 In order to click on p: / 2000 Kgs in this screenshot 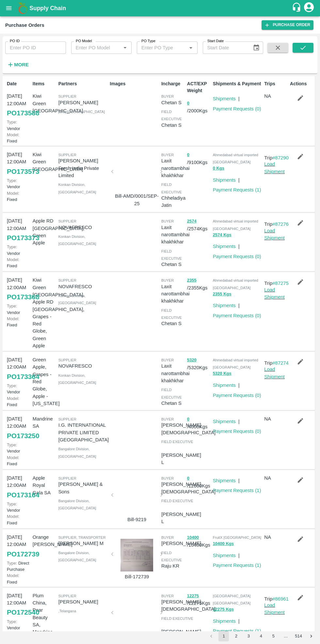, I will do `click(198, 107)`.